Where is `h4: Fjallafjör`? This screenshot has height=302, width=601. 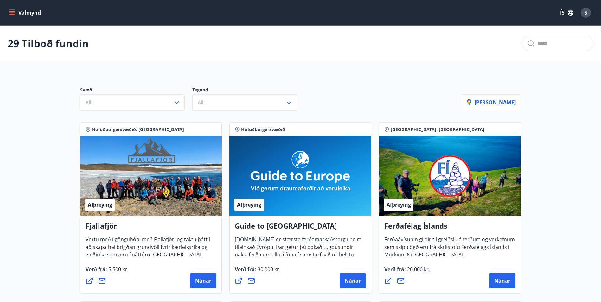
h4: Fjallafjör is located at coordinates (151, 229).